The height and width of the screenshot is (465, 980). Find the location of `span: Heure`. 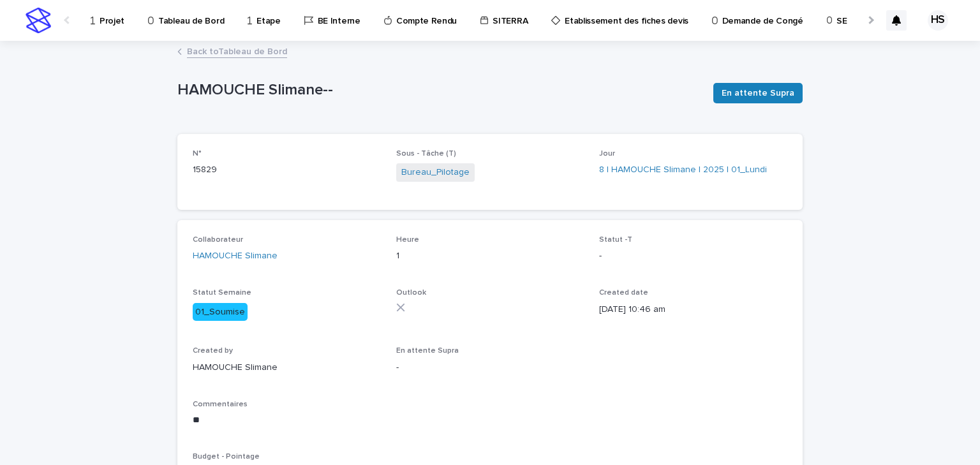

span: Heure is located at coordinates (407, 240).